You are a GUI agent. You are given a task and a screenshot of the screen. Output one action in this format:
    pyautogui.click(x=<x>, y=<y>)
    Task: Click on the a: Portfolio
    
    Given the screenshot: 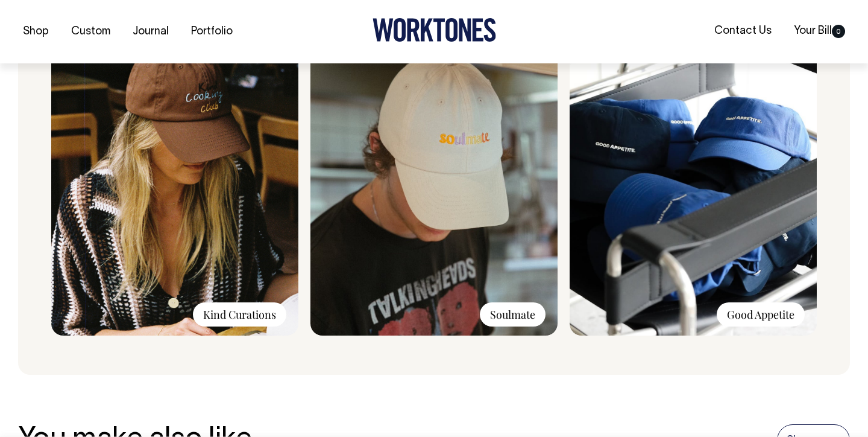 What is the action you would take?
    pyautogui.click(x=212, y=31)
    